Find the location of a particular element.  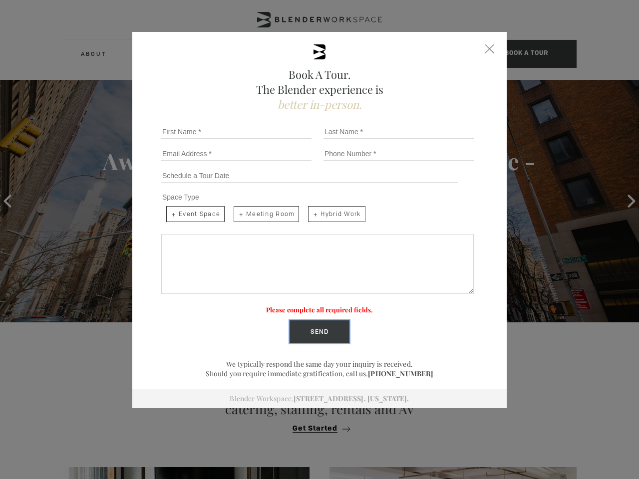

input: First Name * is located at coordinates (236, 132).